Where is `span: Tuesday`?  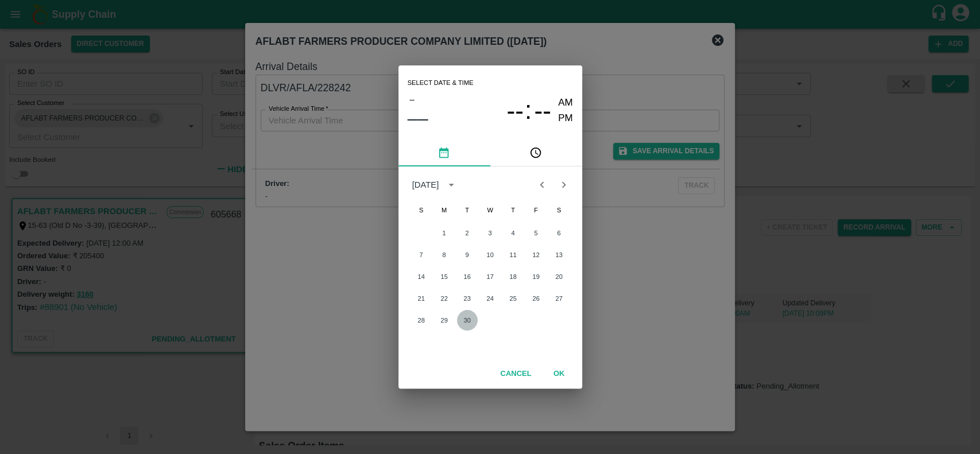
span: Tuesday is located at coordinates (467, 210).